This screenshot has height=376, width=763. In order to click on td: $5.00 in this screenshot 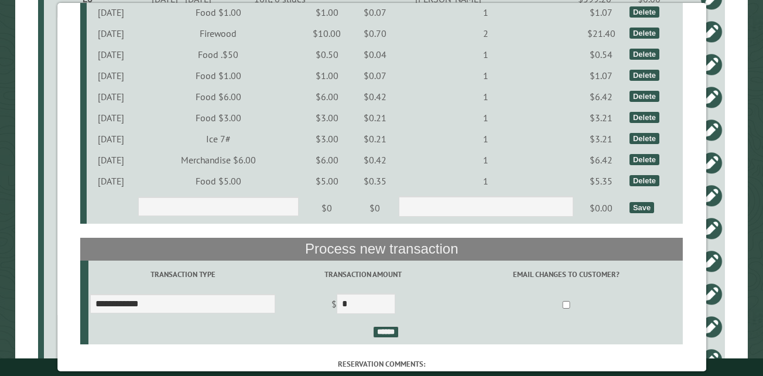, I will do `click(327, 181)`.